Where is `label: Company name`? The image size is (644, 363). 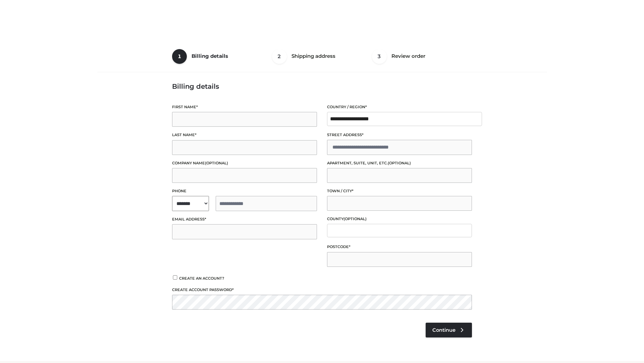 label: Company name is located at coordinates (244, 163).